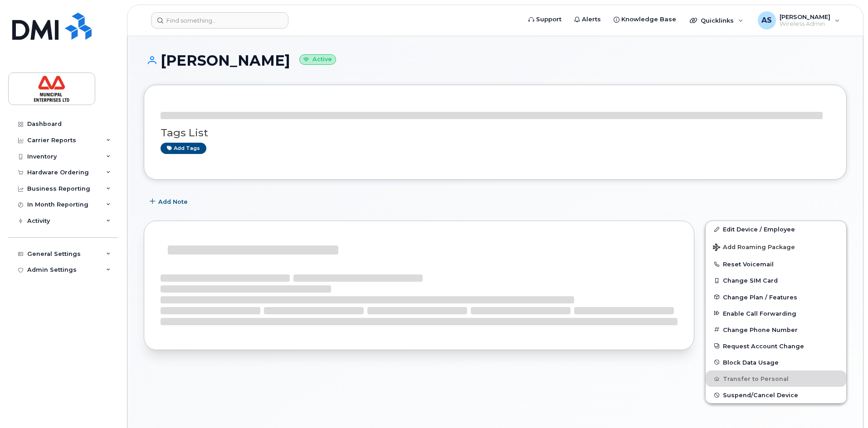 The image size is (868, 428). I want to click on button: Suspend/Cancel Device, so click(776, 395).